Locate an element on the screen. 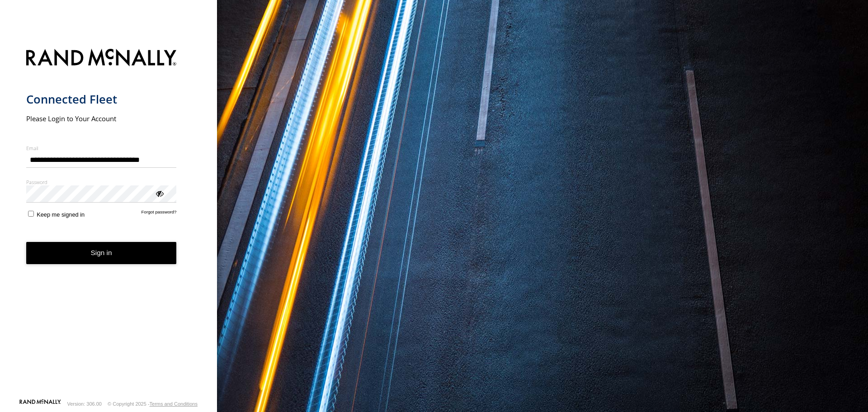 This screenshot has width=868, height=412. div: Version: 306.00 is located at coordinates (85, 404).